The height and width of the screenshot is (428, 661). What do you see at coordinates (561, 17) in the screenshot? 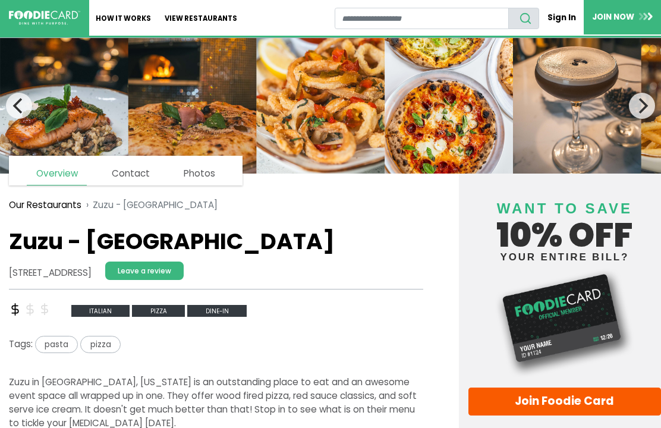
I see `a: Sign In` at bounding box center [561, 17].